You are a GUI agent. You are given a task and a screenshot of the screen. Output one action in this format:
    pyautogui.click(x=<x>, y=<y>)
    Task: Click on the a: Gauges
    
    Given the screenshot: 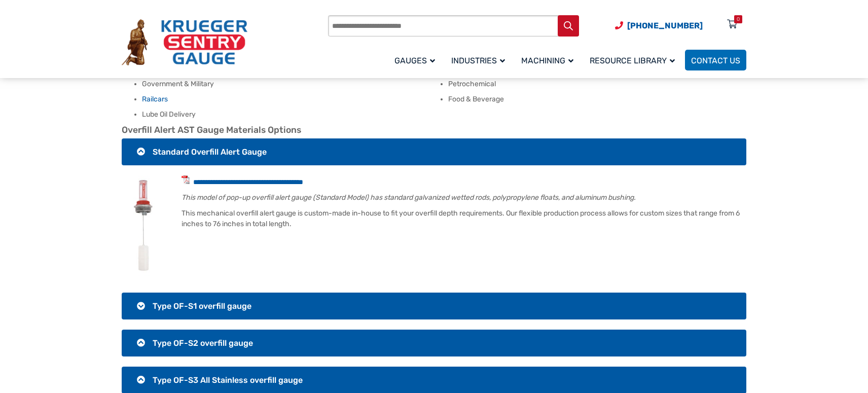 What is the action you would take?
    pyautogui.click(x=417, y=60)
    